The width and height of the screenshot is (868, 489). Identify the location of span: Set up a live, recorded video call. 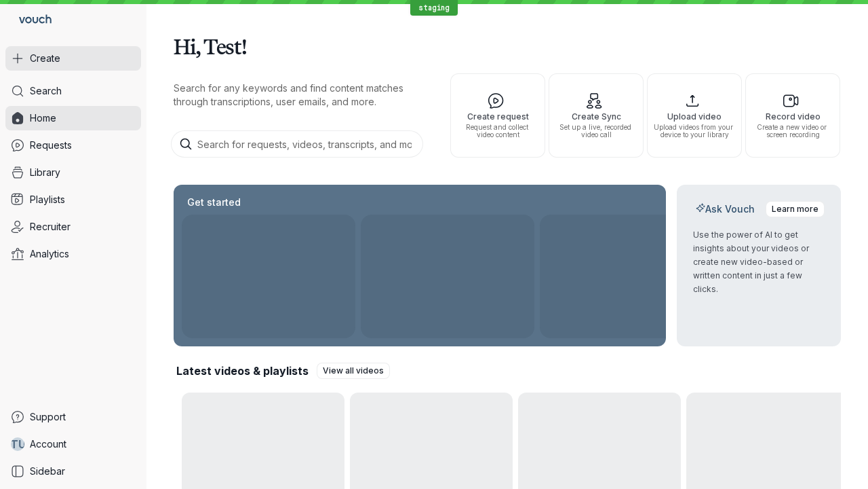
(596, 131).